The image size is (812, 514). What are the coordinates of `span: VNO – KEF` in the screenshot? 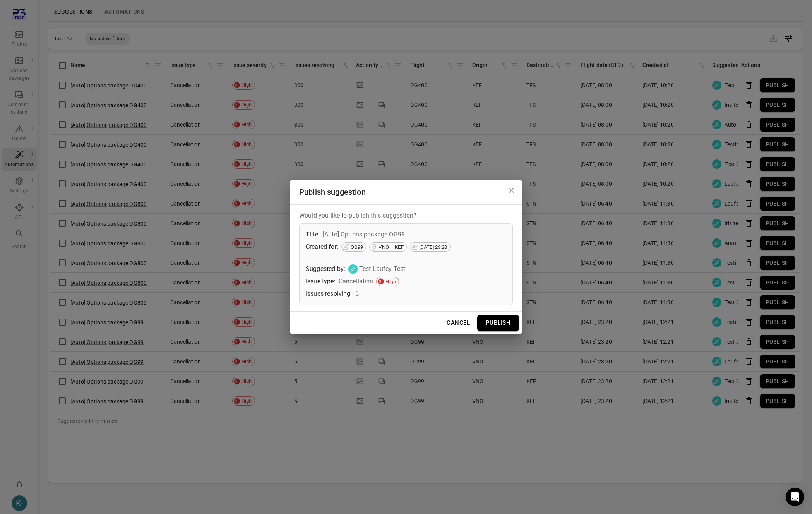 It's located at (391, 247).